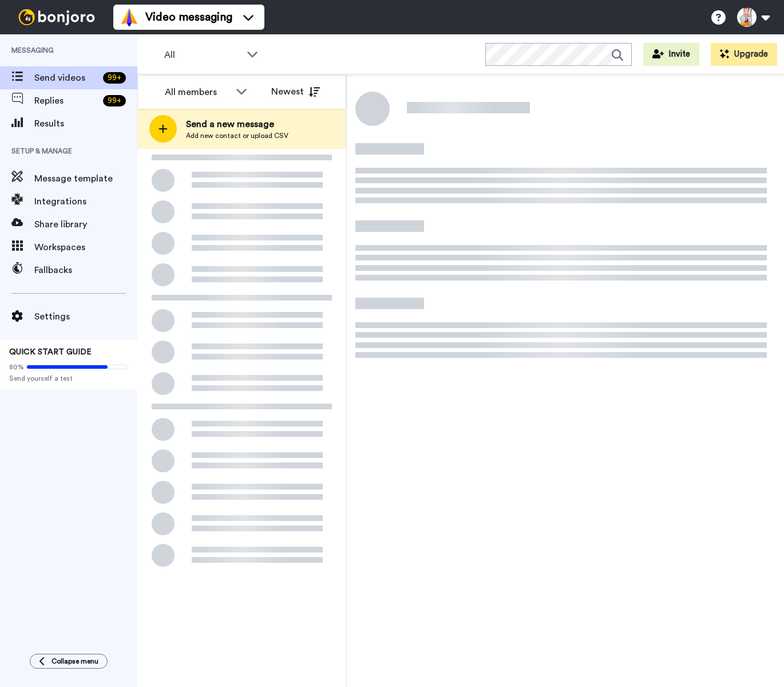 This screenshot has height=687, width=784. Describe the element at coordinates (295, 91) in the screenshot. I see `button: Newest` at that location.